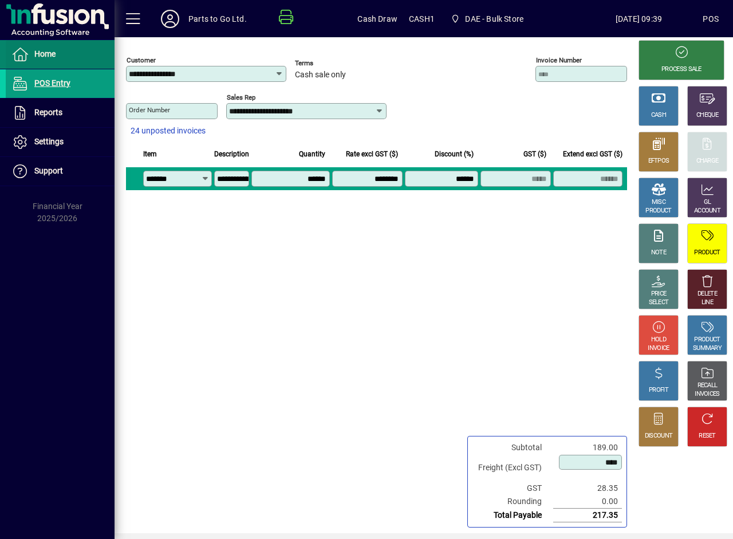 This screenshot has width=733, height=539. What do you see at coordinates (708, 436) in the screenshot?
I see `div: RESET` at bounding box center [708, 436].